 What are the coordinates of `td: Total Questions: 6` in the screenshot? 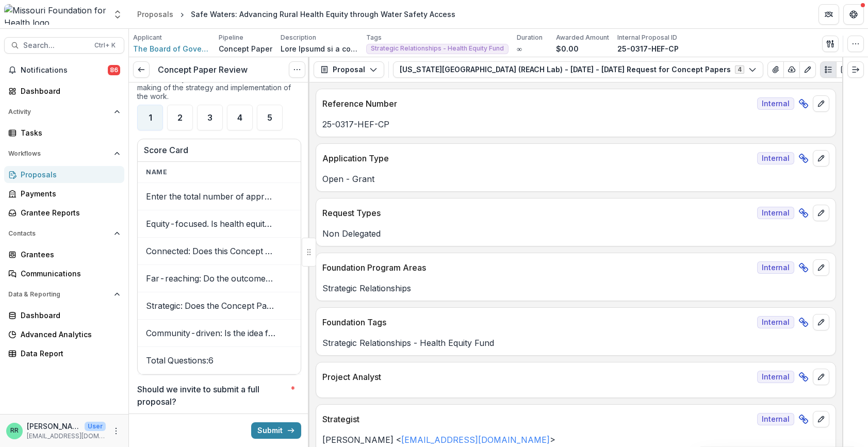 It's located at (211, 361).